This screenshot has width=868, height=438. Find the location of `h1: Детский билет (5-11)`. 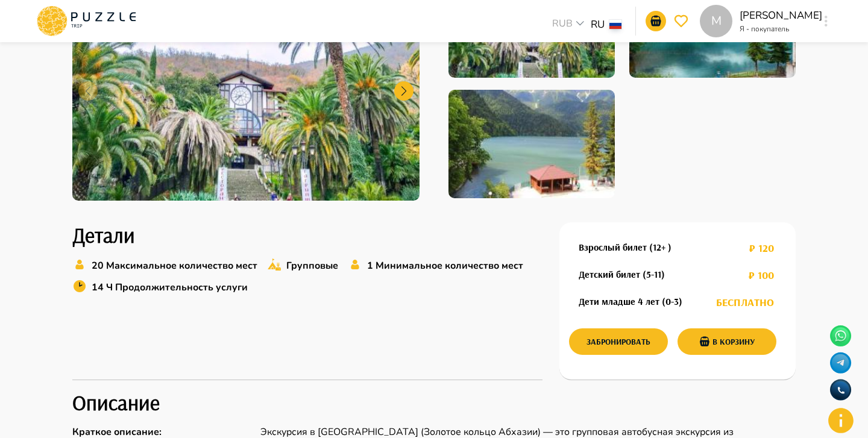

h1: Детский билет (5-11) is located at coordinates (622, 274).